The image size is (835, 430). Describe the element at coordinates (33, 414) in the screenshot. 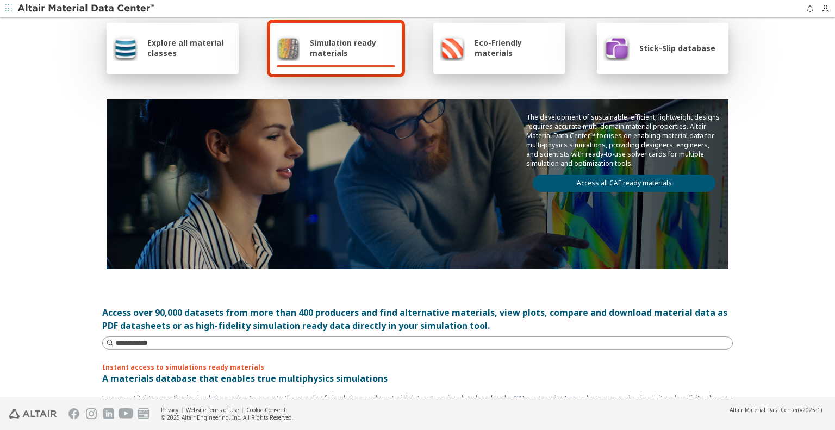

I see `img: Altair Engineering` at that location.